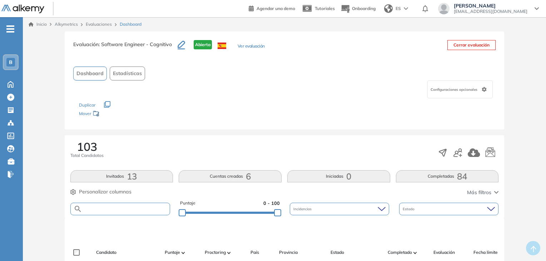  I want to click on button: Completadas84, so click(448, 176).